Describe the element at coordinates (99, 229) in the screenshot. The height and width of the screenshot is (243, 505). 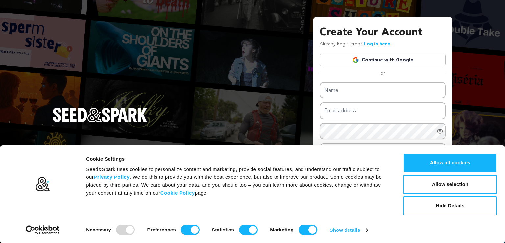
I see `strong: Necessary` at that location.